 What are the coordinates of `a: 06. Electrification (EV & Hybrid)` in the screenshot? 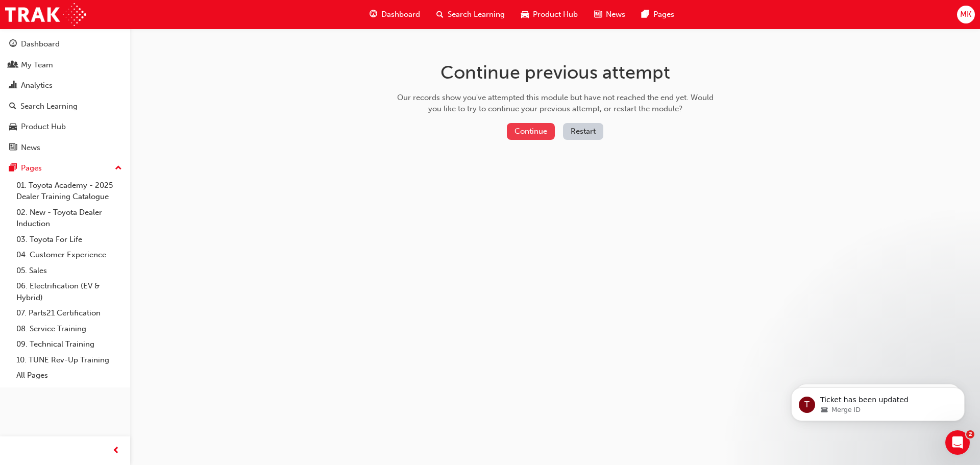 It's located at (69, 292).